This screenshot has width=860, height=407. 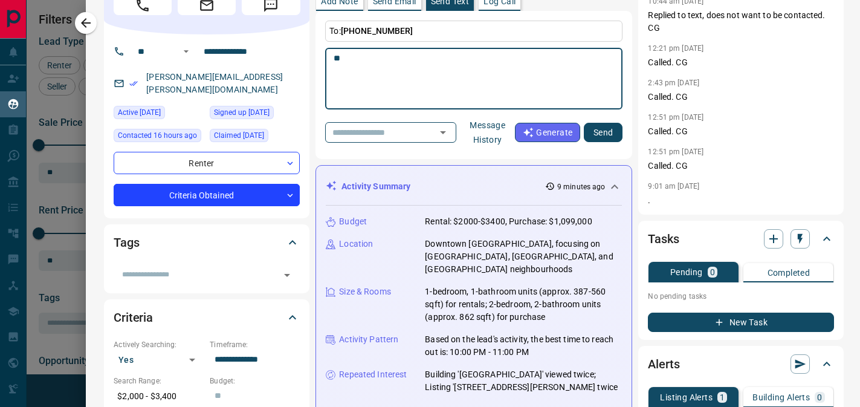 What do you see at coordinates (789, 273) in the screenshot?
I see `p: Completed` at bounding box center [789, 273].